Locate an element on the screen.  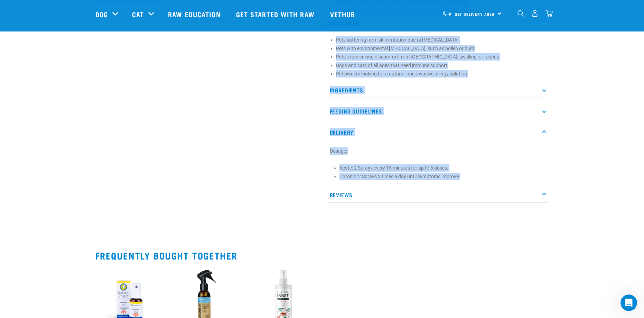
span: Set Delivery Area is located at coordinates (475, 14).